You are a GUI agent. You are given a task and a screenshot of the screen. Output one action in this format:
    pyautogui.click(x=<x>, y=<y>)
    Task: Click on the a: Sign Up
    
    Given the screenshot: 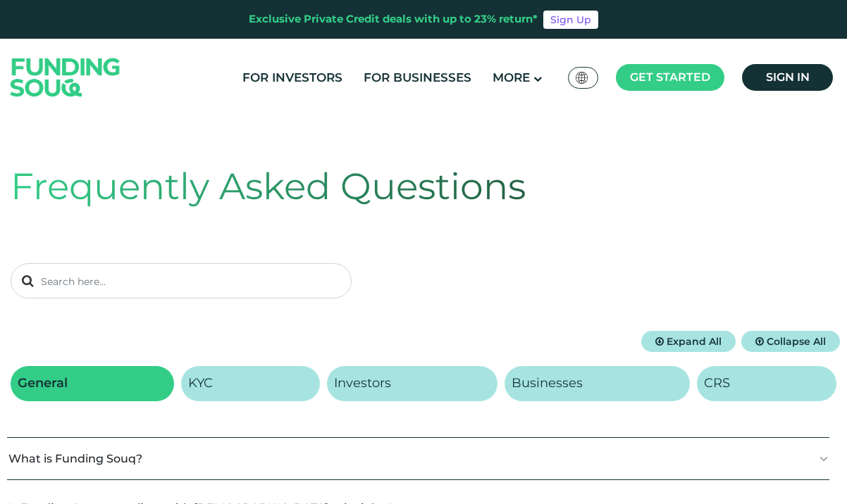 What is the action you would take?
    pyautogui.click(x=570, y=20)
    